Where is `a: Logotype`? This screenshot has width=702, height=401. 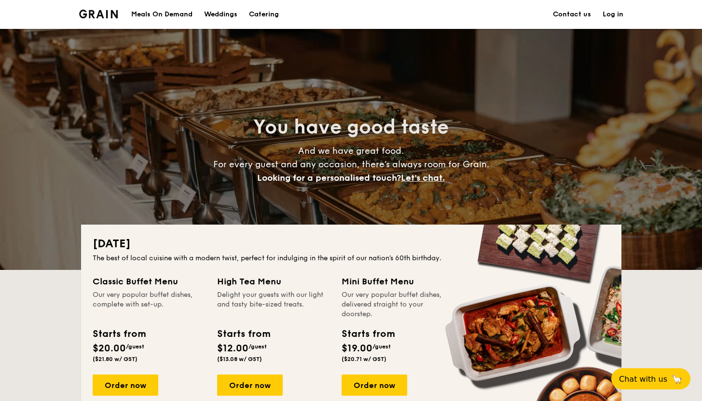 a: Logotype is located at coordinates (98, 14).